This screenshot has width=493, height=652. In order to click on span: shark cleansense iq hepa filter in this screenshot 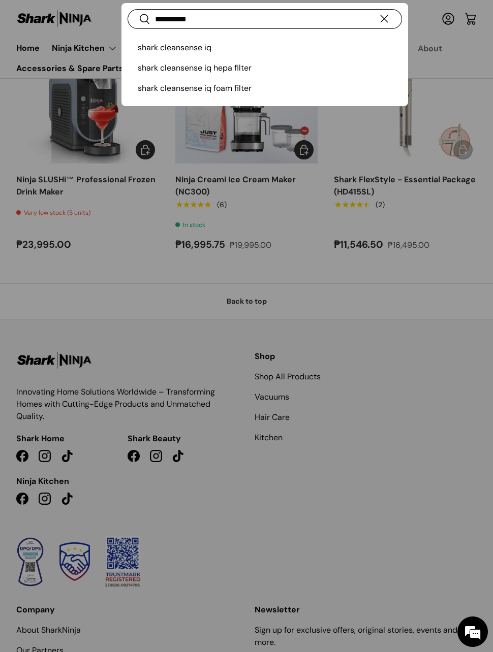, I will do `click(195, 68)`.